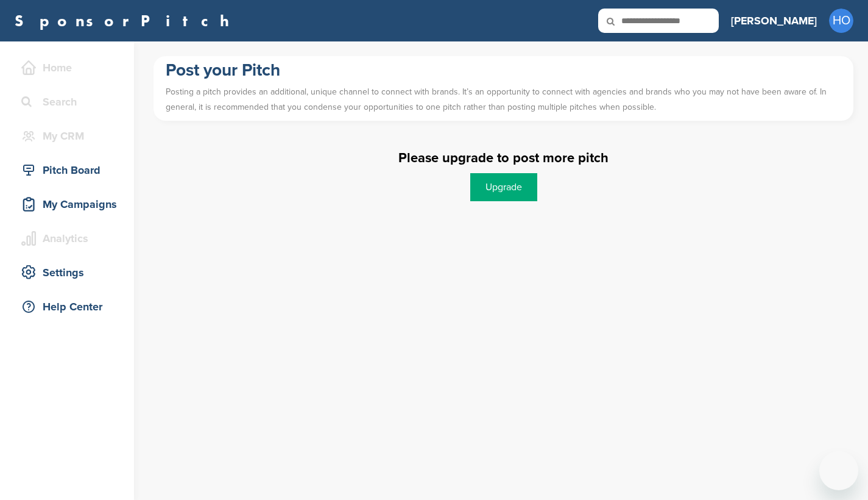 The width and height of the screenshot is (868, 500). I want to click on p: Posting a pitch provides an additional, unique channel to connect with brands. It’s an opportunit..., so click(504, 99).